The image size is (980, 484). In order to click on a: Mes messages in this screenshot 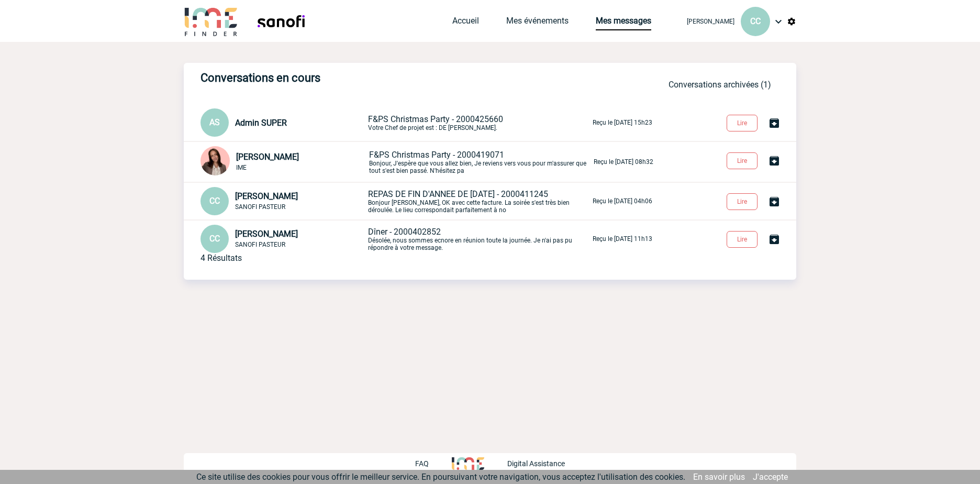, I will do `click(623, 23)`.